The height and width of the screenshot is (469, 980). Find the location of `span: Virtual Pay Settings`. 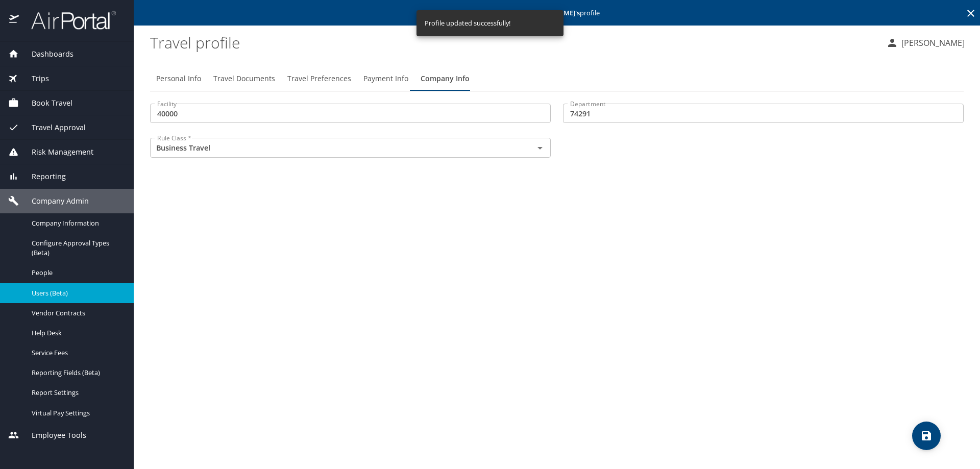

span: Virtual Pay Settings is located at coordinates (77, 413).